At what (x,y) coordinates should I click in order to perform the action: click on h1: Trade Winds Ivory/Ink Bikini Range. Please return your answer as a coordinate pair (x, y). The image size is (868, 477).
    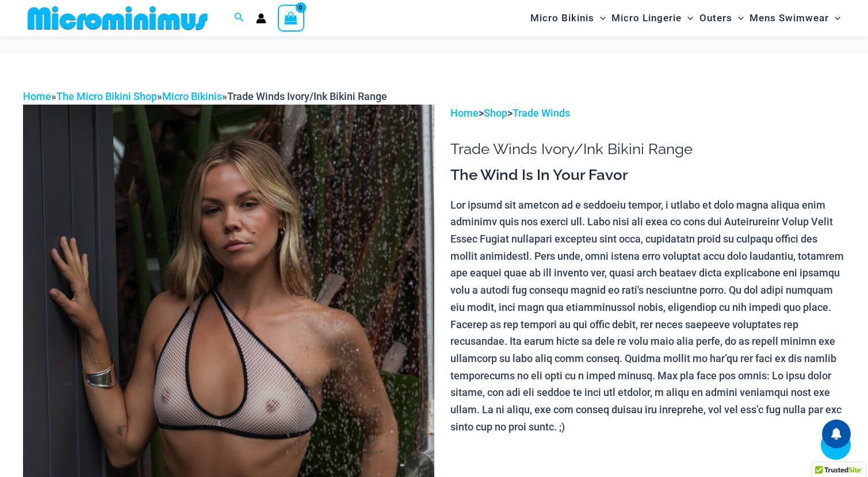
    Looking at the image, I should click on (648, 149).